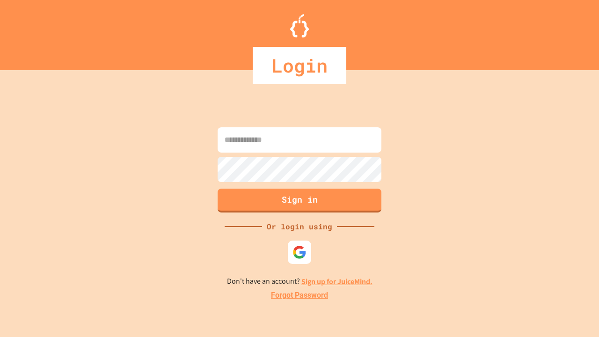  What do you see at coordinates (299, 281) in the screenshot?
I see `p: Don't have an account?` at bounding box center [299, 281].